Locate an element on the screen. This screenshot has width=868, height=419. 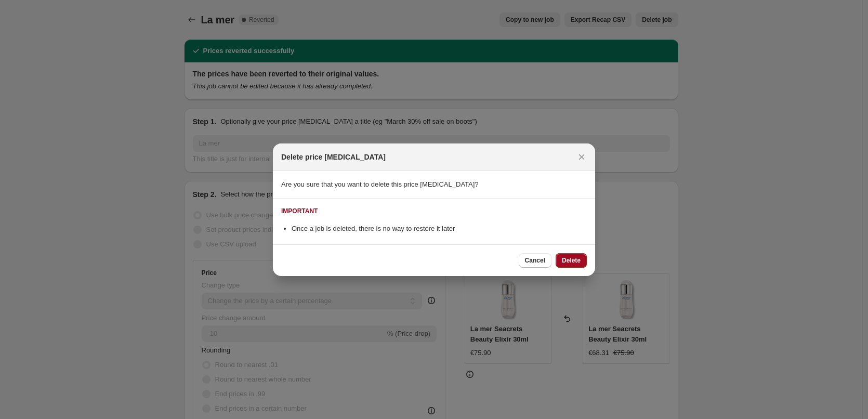
span: Delete is located at coordinates (571, 261).